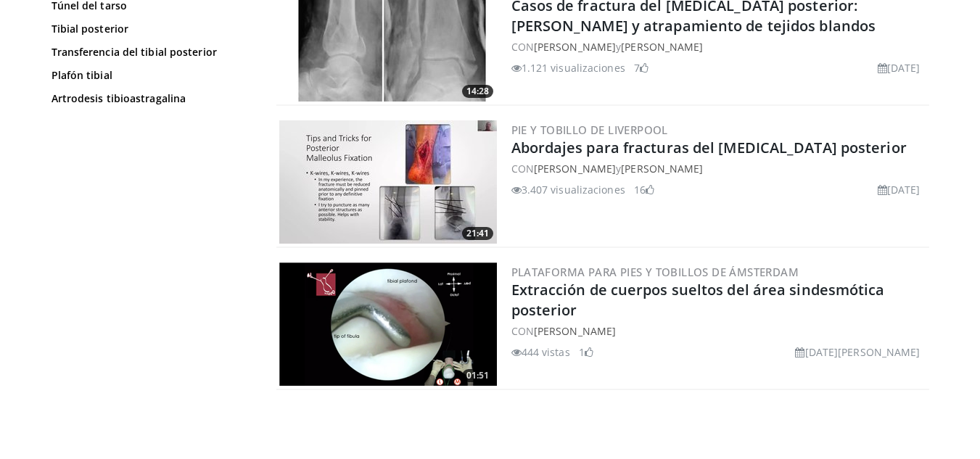 This screenshot has width=980, height=459. Describe the element at coordinates (82, 75) in the screenshot. I see `font: Plafón tibial` at that location.